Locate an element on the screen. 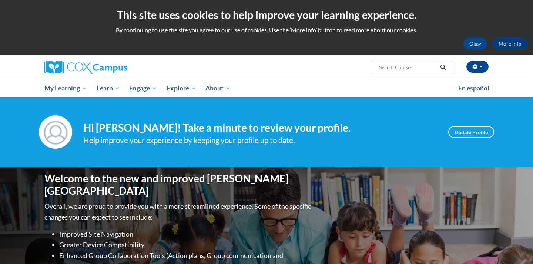 The width and height of the screenshot is (533, 264). h2: This site uses cookies to help improve your learning experience. is located at coordinates (267, 15).